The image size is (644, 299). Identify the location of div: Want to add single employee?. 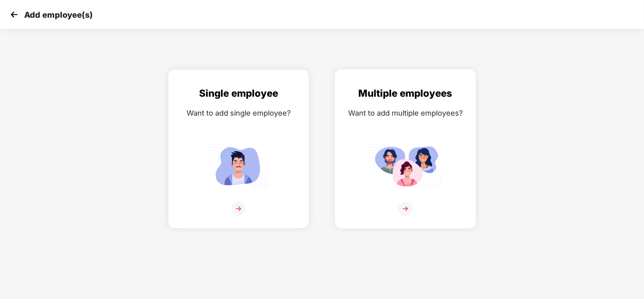
(238, 113).